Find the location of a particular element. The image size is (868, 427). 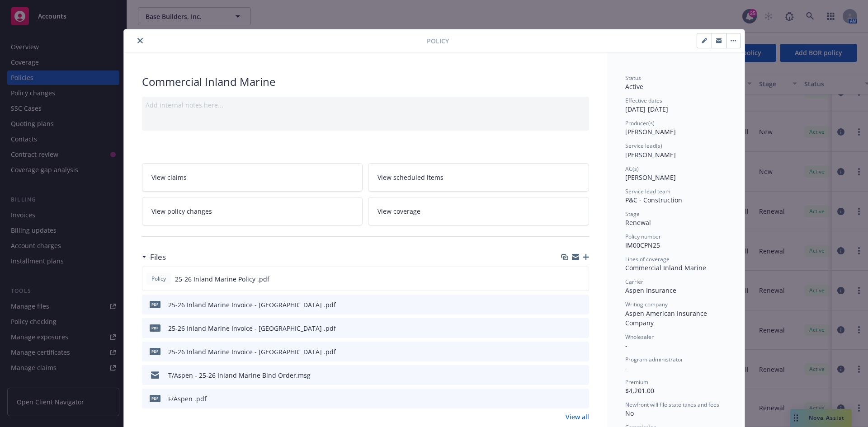

span: Effective dates is located at coordinates (644, 100).